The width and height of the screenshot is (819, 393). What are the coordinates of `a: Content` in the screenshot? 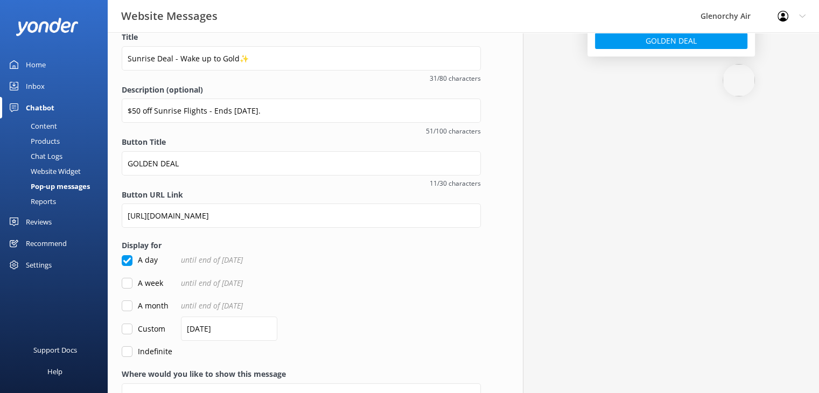 It's located at (57, 126).